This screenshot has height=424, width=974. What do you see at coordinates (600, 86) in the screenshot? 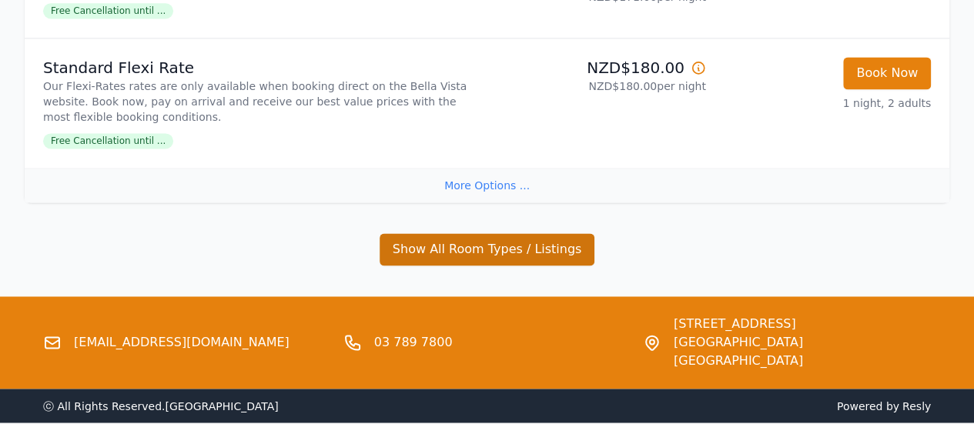
I see `p: NZD$180.00 per night` at bounding box center [600, 86].